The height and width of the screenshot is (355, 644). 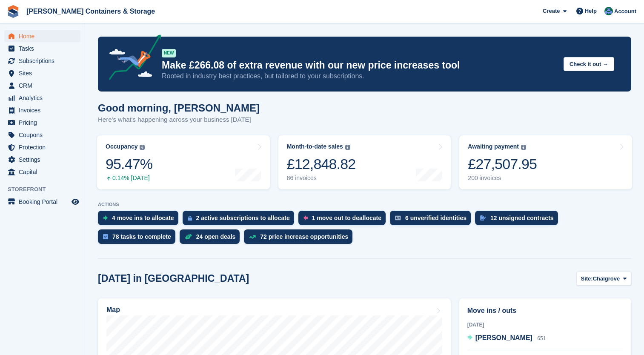 I want to click on div: 6 unverified identities, so click(x=436, y=218).